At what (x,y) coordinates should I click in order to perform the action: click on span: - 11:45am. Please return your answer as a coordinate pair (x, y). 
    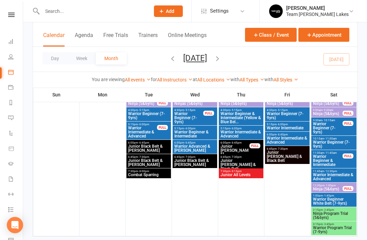
    Looking at the image, I should click on (330, 153).